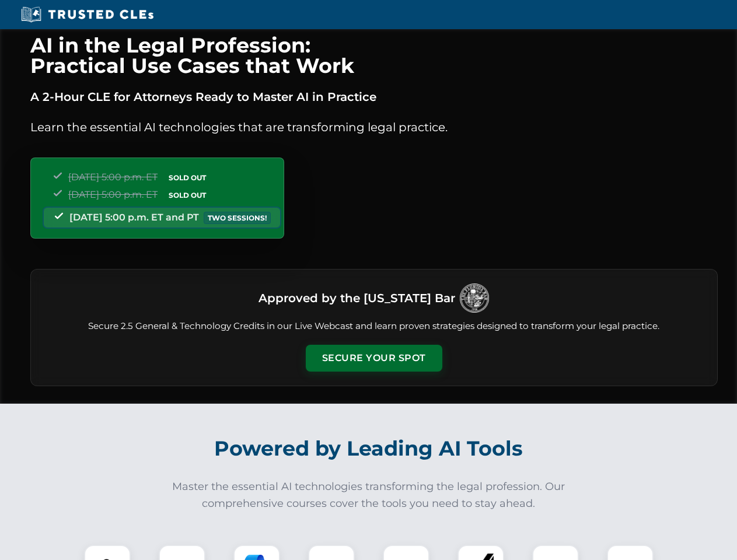 The image size is (737, 560). Describe the element at coordinates (87, 15) in the screenshot. I see `img: Trusted CLEs` at that location.